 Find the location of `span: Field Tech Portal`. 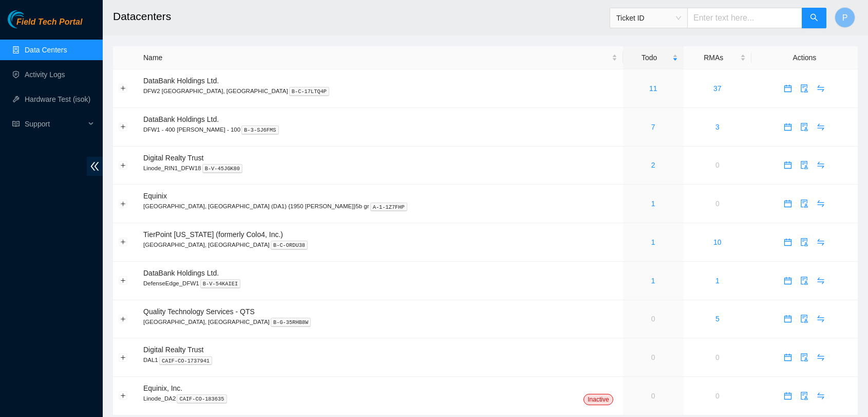

span: Field Tech Portal is located at coordinates (49, 22).